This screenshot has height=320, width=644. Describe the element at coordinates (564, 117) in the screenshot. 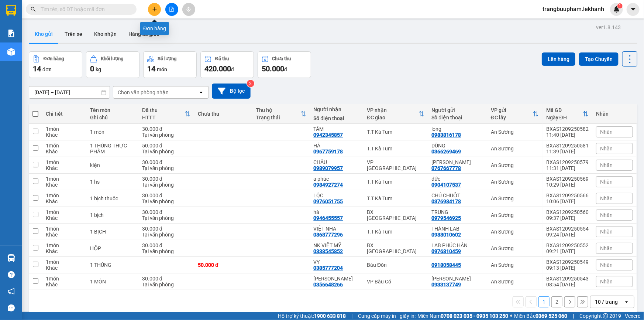

I see `div: Ngày ĐH` at that location.